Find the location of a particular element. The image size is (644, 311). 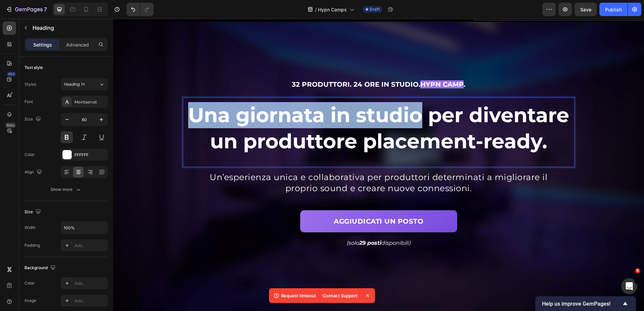

p: Request timeout is located at coordinates (298, 296).